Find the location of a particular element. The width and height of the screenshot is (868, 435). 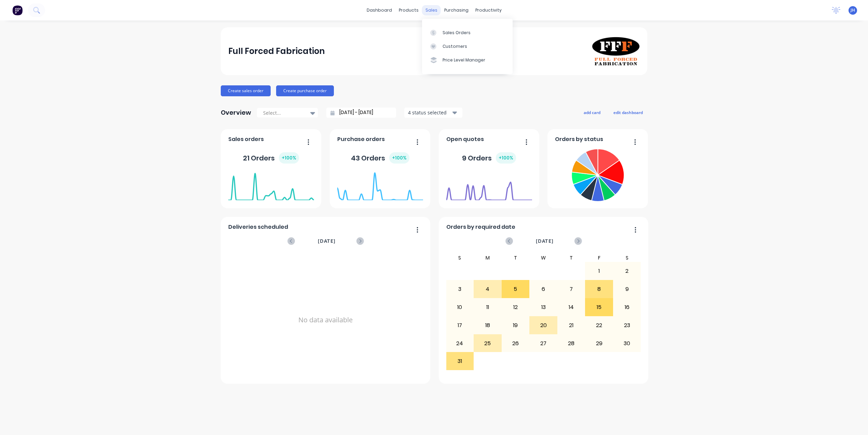

div: 10 is located at coordinates (460, 307).